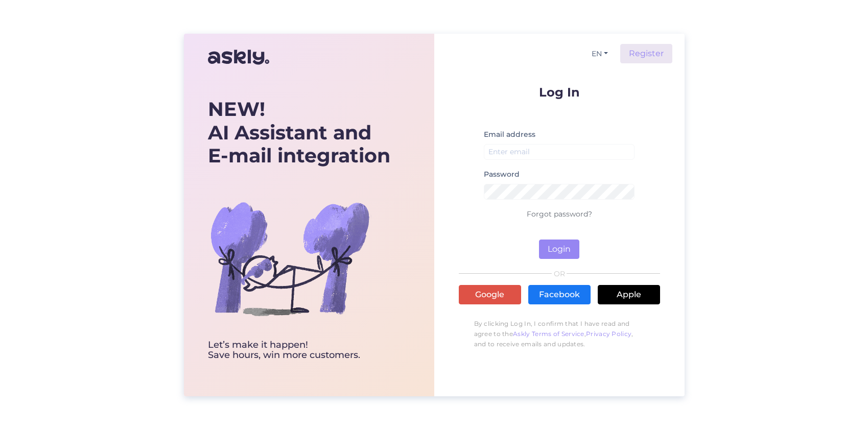 This screenshot has height=430, width=868. I want to click on button: EN, so click(600, 54).